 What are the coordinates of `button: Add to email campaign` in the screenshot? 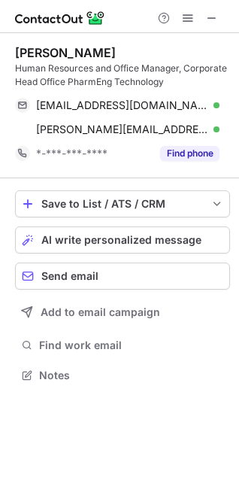 It's located at (123, 312).